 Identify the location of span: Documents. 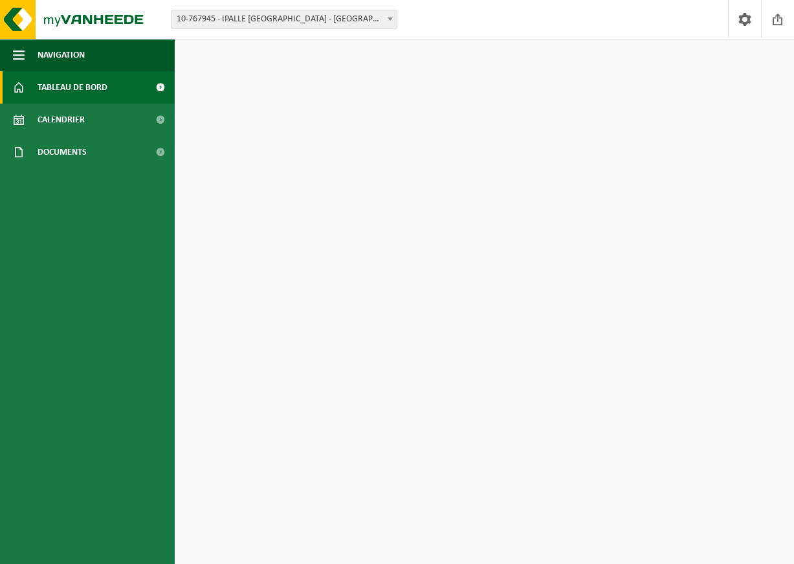
(62, 152).